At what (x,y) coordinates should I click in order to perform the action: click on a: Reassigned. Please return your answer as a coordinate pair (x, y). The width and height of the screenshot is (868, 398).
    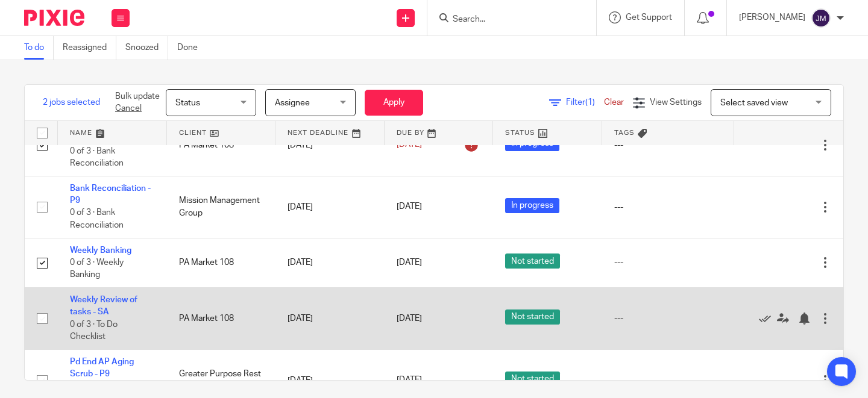
    Looking at the image, I should click on (89, 47).